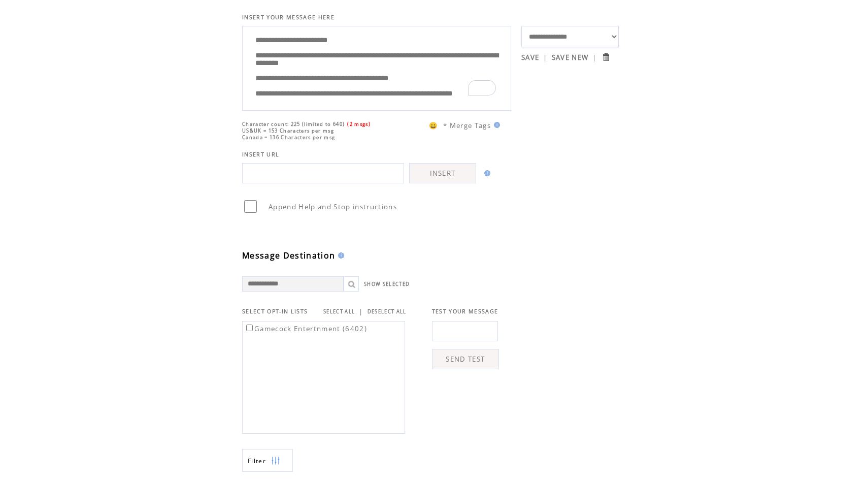 This screenshot has width=868, height=481. Describe the element at coordinates (288, 131) in the screenshot. I see `span: US&UK = 153 Characters per msg` at that location.